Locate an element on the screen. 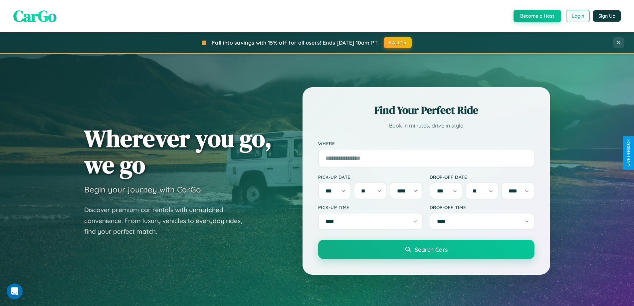 The height and width of the screenshot is (306, 634). p: Discover premium car rentals with unmatched convenience. From luxury vehicles to everyday rides, ... is located at coordinates (167, 221).